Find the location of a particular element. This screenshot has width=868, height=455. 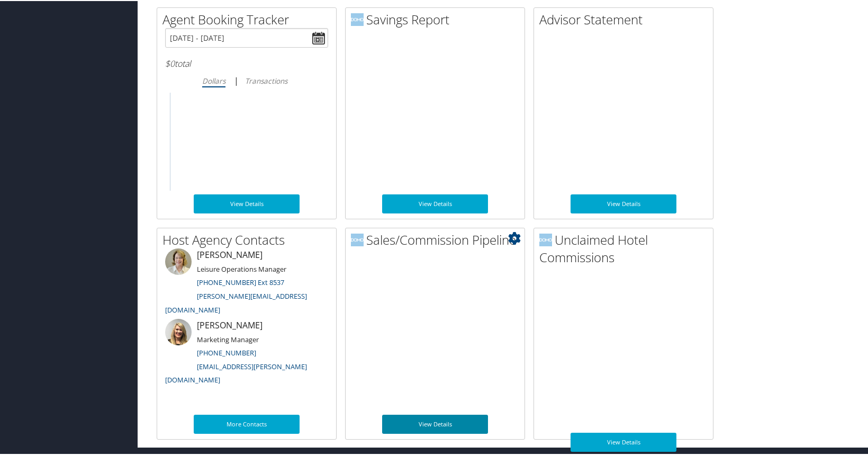

i: Dollars is located at coordinates (214, 79).